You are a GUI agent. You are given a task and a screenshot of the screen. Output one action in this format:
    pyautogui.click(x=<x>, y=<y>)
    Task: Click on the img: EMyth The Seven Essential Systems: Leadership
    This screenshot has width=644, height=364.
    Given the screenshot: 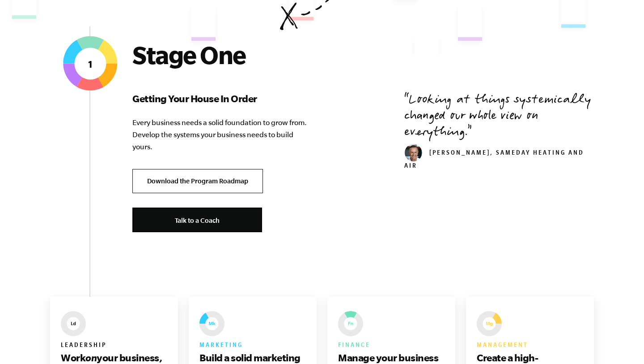 What is the action you would take?
    pyautogui.click(x=73, y=324)
    